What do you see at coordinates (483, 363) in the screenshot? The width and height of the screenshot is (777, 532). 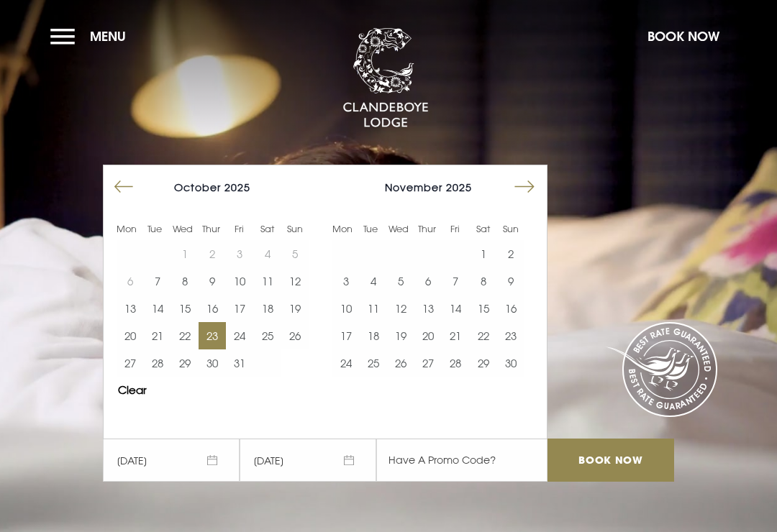 I see `td: Choose Saturday, November 29, 2025 as your end date.` at bounding box center [483, 363].